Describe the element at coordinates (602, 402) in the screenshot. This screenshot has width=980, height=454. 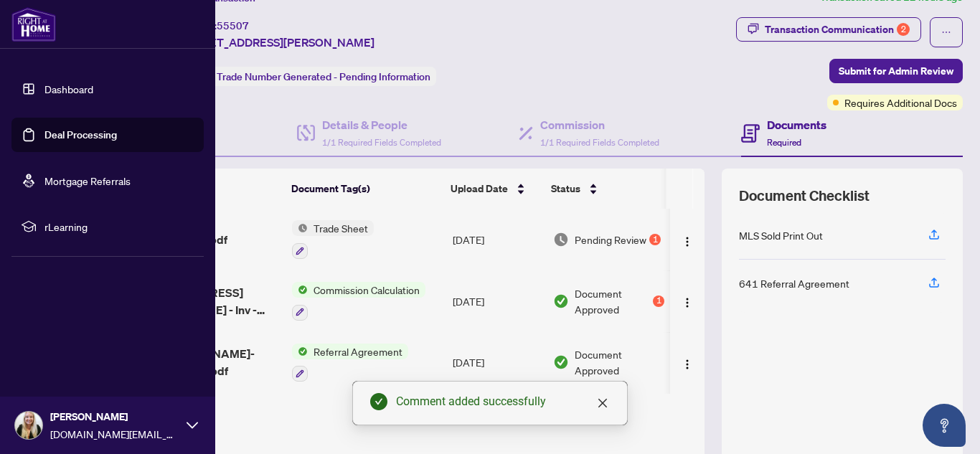
I see `span: close` at that location.